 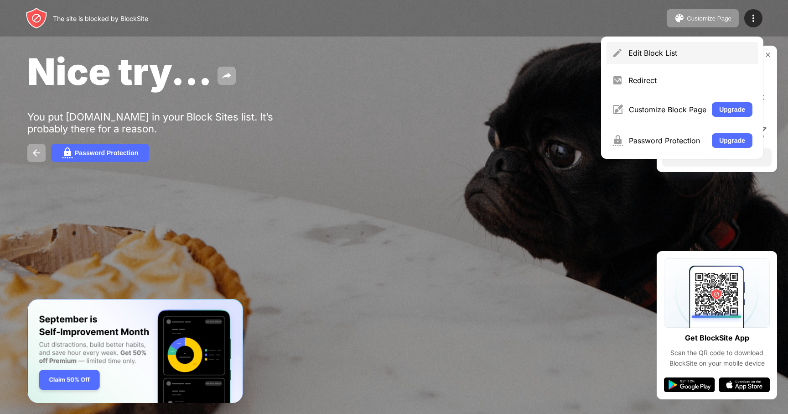 What do you see at coordinates (717, 358) in the screenshot?
I see `div: Scan the QR code to download BlockSite on your mobile device` at bounding box center [717, 358].